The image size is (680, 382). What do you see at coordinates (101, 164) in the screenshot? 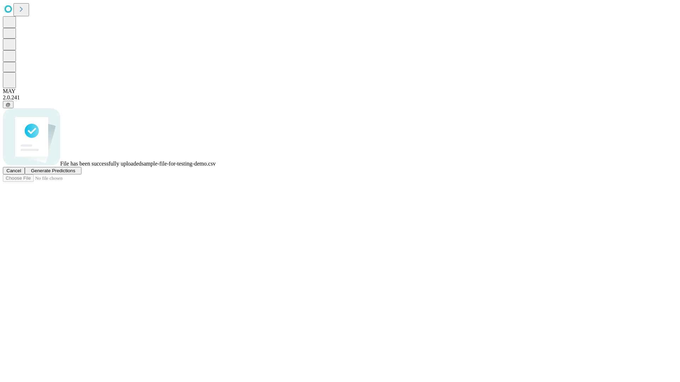
I see `span: File has been successfully uploaded` at bounding box center [101, 164].